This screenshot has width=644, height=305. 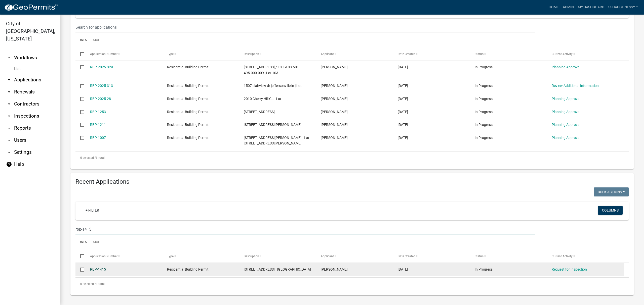 I want to click on a: sshaughnessy, so click(x=623, y=7).